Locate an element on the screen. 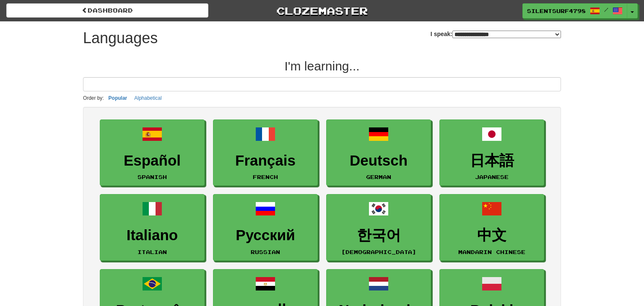  a: 日本語Japanese is located at coordinates (492, 153).